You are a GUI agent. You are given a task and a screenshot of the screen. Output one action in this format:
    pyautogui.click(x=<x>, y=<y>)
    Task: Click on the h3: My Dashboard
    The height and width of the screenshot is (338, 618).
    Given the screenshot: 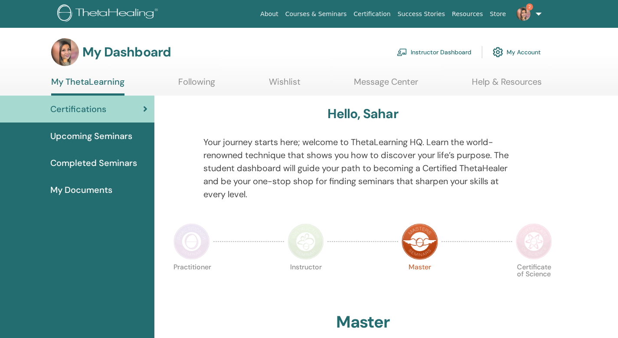 What is the action you would take?
    pyautogui.click(x=127, y=52)
    